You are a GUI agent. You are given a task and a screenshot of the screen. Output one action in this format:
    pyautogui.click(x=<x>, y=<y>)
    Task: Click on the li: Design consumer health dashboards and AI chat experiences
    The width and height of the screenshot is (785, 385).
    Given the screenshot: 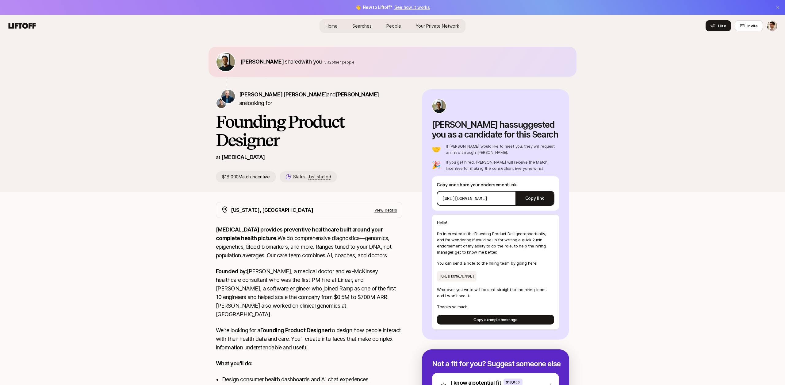 What is the action you would take?
    pyautogui.click(x=312, y=379)
    